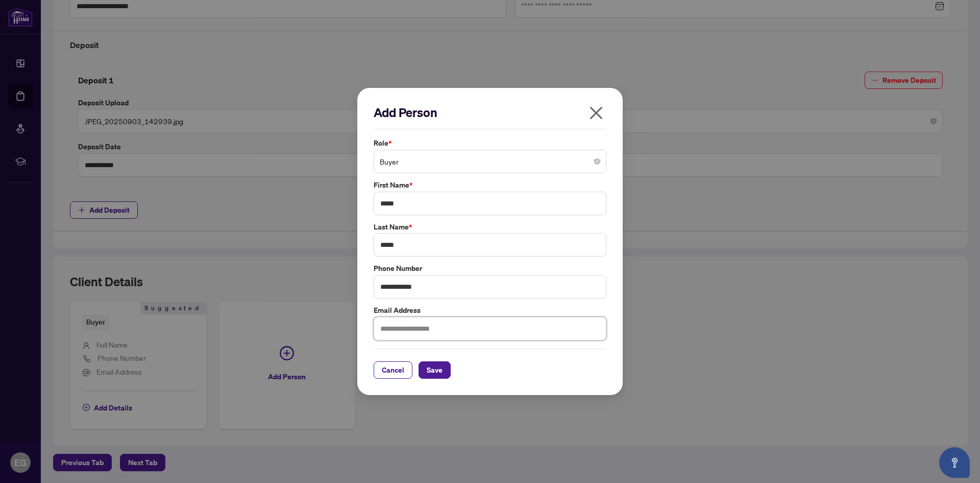 The width and height of the screenshot is (980, 483). What do you see at coordinates (490, 143) in the screenshot?
I see `label: Role` at bounding box center [490, 143].